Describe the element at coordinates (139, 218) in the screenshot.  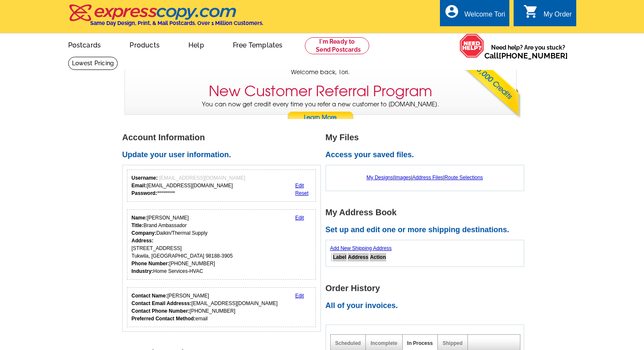
I see `strong: Name:` at that location.